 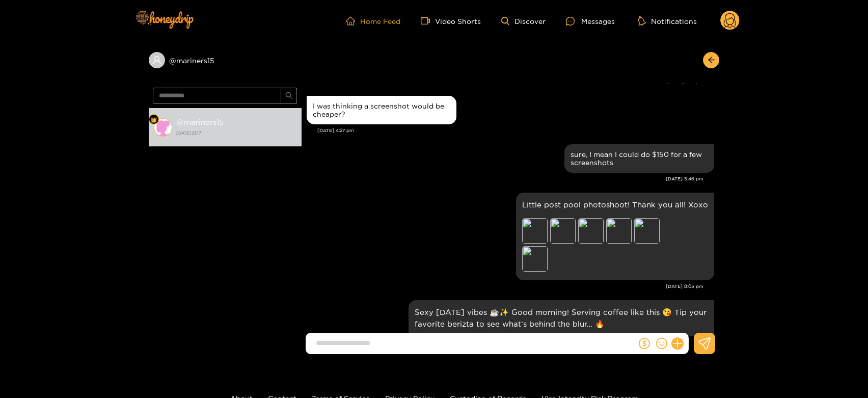 I want to click on div: Sep. 14, 10:41 am, so click(x=561, y=335).